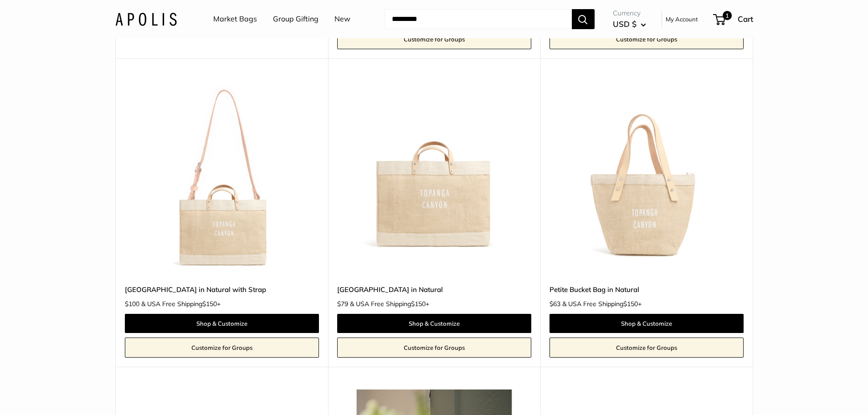 This screenshot has height=415, width=868. What do you see at coordinates (646, 289) in the screenshot?
I see `a: Petite Bucket Bag in Natural` at bounding box center [646, 289].